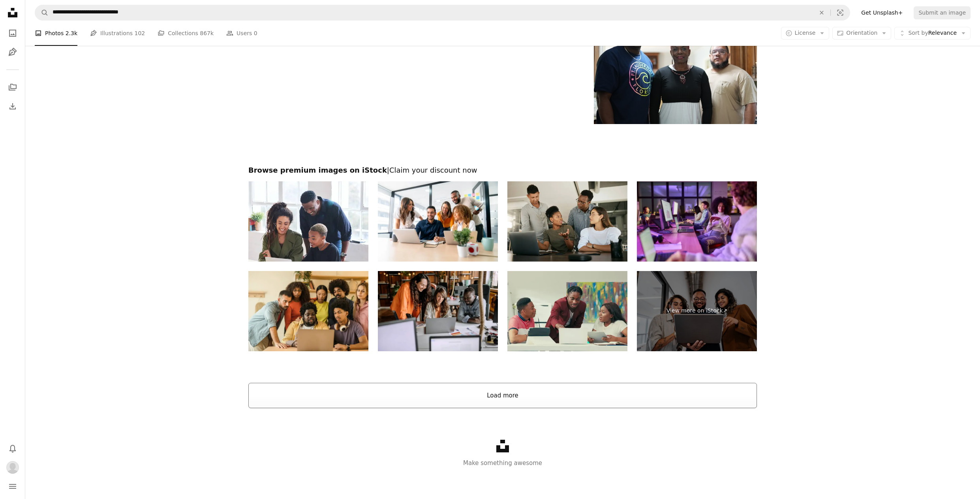 The width and height of the screenshot is (980, 499). I want to click on span: 102, so click(140, 33).